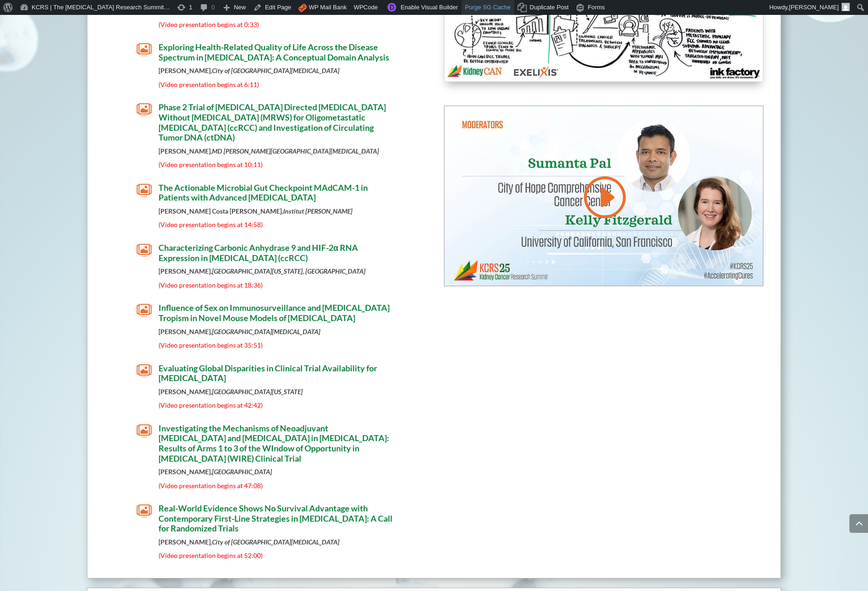 Image resolution: width=868 pixels, height=591 pixels. Describe the element at coordinates (210, 285) in the screenshot. I see `span: (Video presentation begins at 18:36)` at that location.